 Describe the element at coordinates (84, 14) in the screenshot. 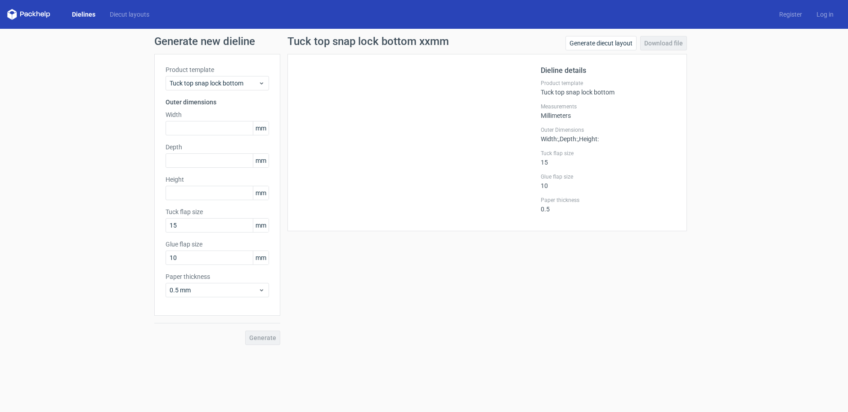

I see `a: Dielines` at that location.